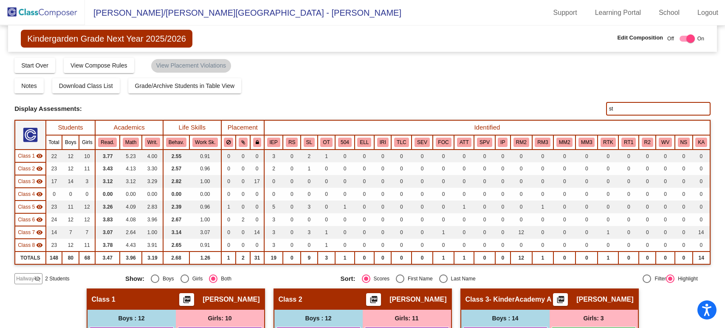 The width and height of the screenshot is (725, 328). What do you see at coordinates (309, 142) in the screenshot?
I see `button: SL` at bounding box center [309, 142].